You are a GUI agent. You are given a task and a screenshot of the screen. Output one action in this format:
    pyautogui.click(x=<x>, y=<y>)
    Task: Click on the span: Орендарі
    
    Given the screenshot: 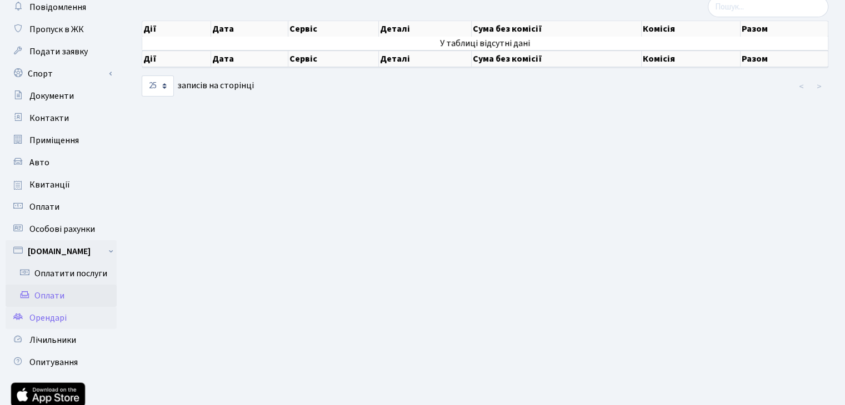 What is the action you would take?
    pyautogui.click(x=48, y=318)
    